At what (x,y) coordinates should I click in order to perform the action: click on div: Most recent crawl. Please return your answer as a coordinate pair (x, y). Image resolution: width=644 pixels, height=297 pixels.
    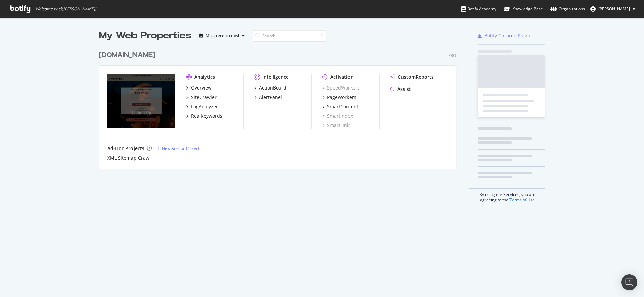
    Looking at the image, I should click on (222, 36).